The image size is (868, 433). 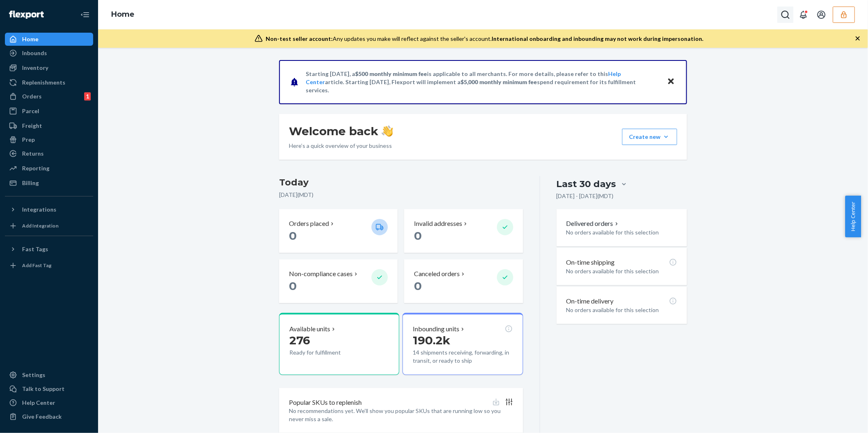 What do you see at coordinates (32, 153) in the screenshot?
I see `div: Returns` at bounding box center [32, 153].